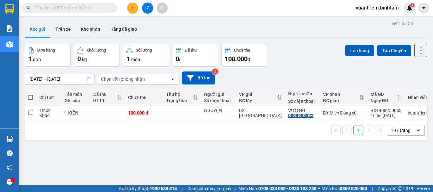  Describe the element at coordinates (344, 189) in the screenshot. I see `span: Miền Bắc` at that location.